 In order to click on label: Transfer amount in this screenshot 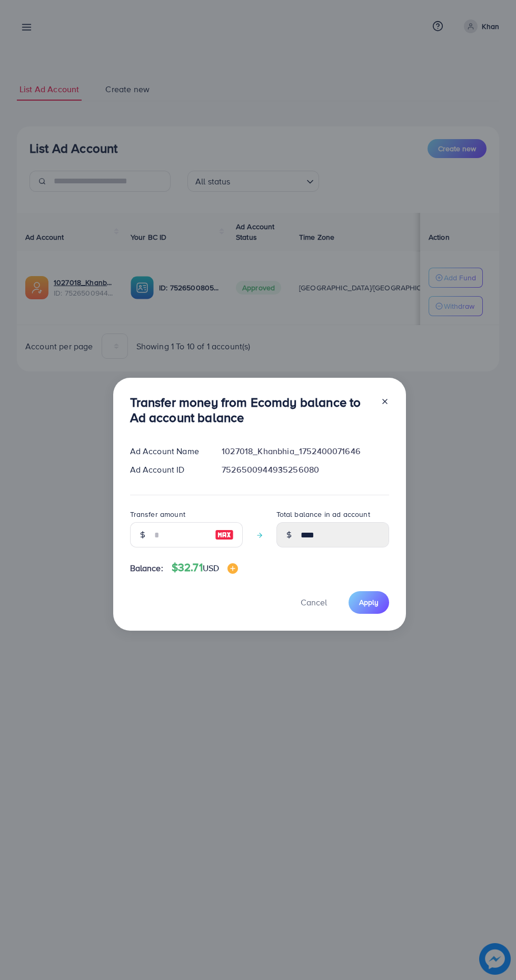, I will do `click(158, 514)`.